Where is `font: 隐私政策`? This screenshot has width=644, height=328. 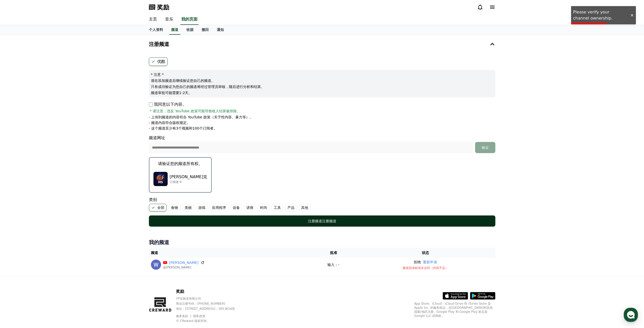 font: 隐私政策 is located at coordinates (199, 316).